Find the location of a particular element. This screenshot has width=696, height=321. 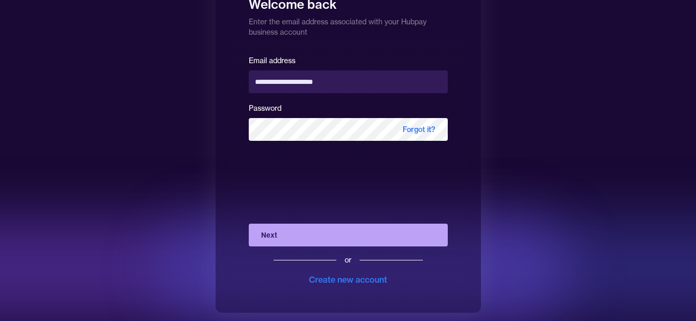

div: Create new account is located at coordinates (348, 280).